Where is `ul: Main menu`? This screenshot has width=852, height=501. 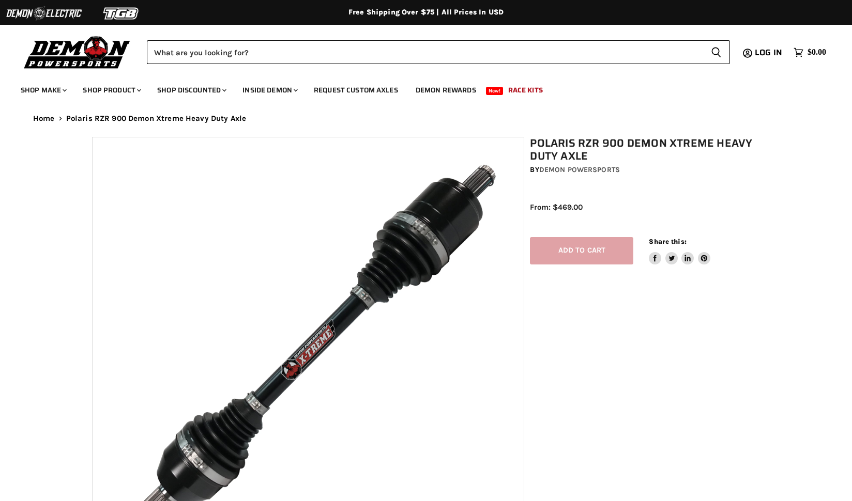
ul: Main menu is located at coordinates (418, 88).